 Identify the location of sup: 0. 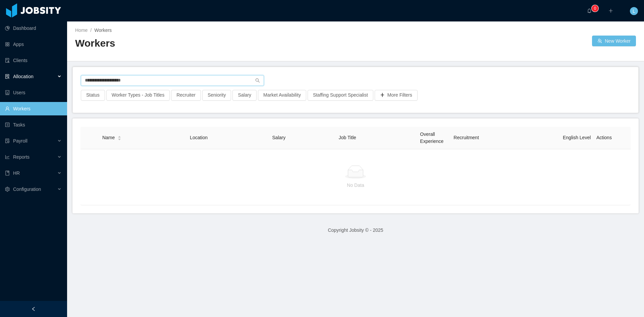
(595, 9).